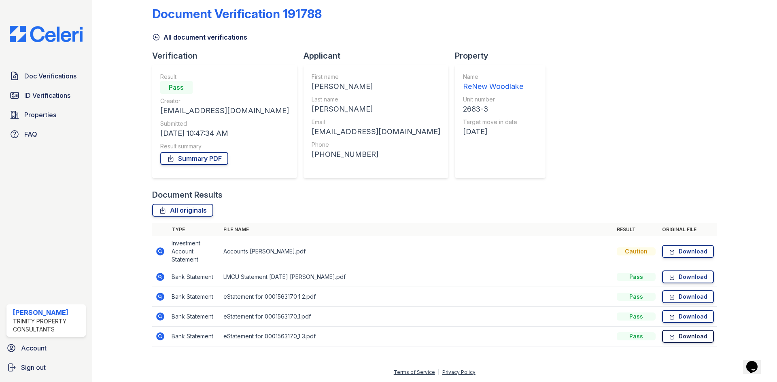 The width and height of the screenshot is (777, 382). I want to click on td: eStatement for 0001563170_1.pdf, so click(417, 317).